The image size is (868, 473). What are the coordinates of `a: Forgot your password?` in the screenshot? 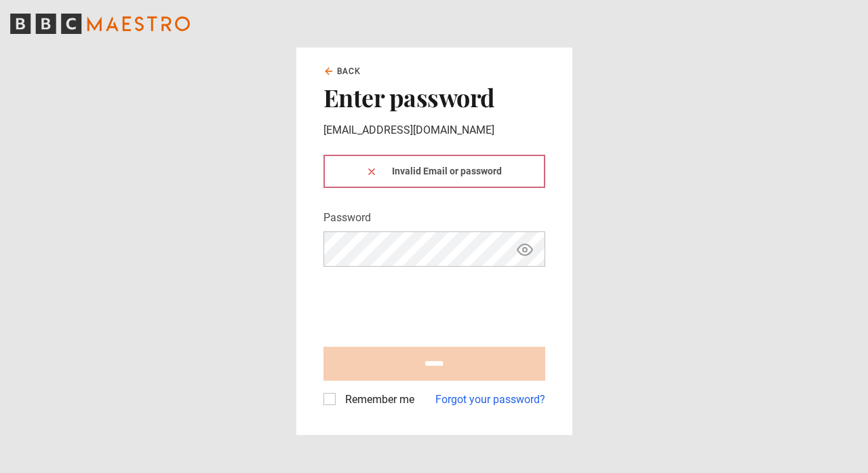 It's located at (490, 400).